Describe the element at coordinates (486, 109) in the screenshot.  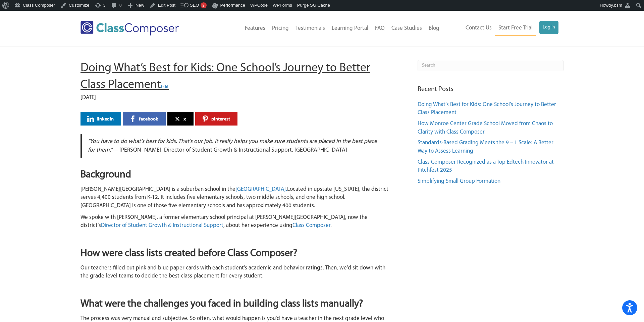
I see `a: Doing What’s Best for Kids: One School’s Journey to Better Class Placement` at that location.